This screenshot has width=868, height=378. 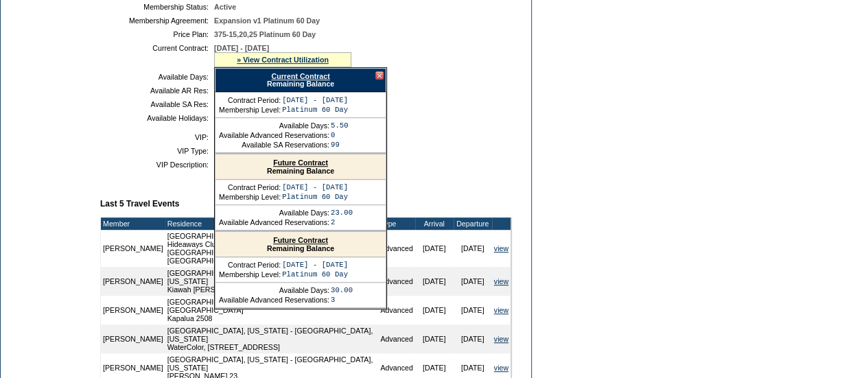 I want to click on td: 30.00, so click(x=341, y=290).